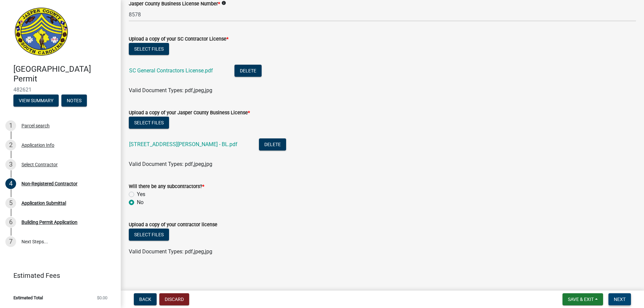 The width and height of the screenshot is (644, 308). I want to click on span: Back, so click(145, 299).